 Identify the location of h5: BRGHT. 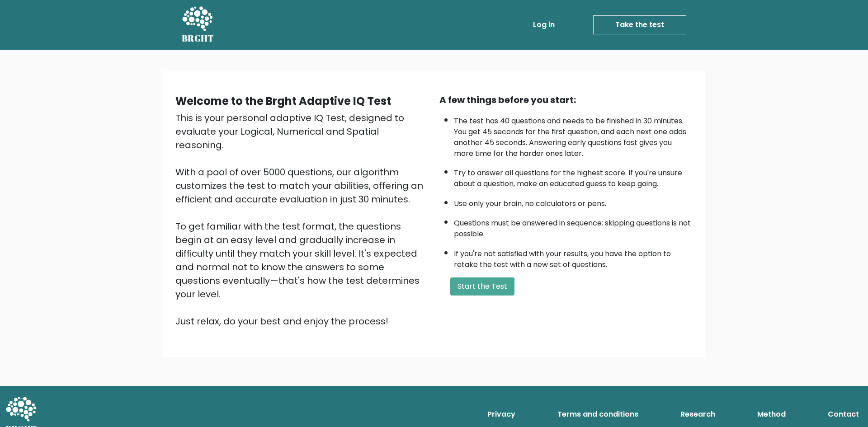
(198, 38).